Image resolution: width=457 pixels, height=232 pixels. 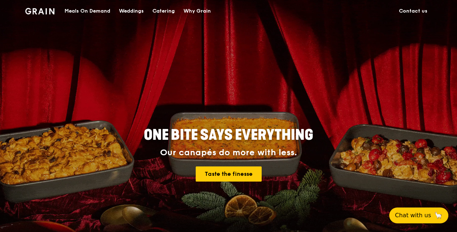 I want to click on a: Catering, so click(x=164, y=11).